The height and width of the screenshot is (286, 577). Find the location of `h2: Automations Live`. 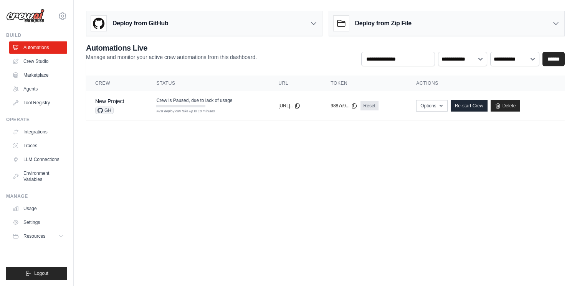

h2: Automations Live is located at coordinates (171, 48).